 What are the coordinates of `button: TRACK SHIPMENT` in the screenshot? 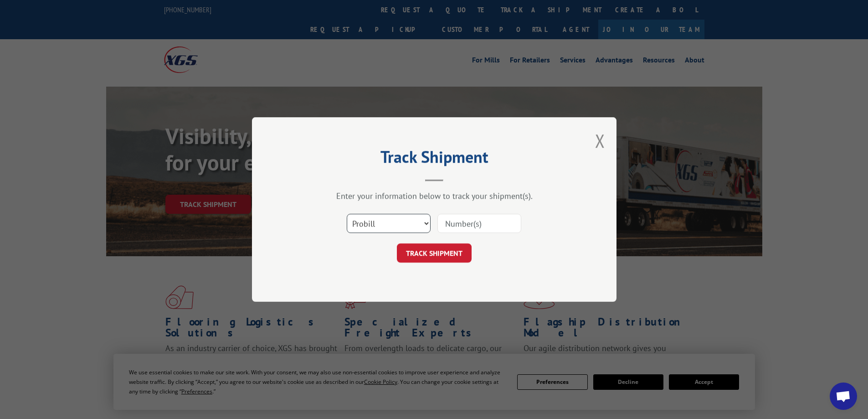 It's located at (434, 253).